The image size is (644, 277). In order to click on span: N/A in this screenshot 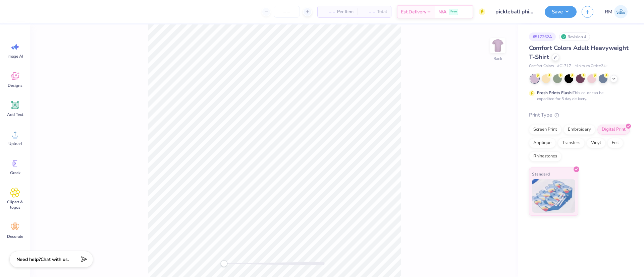, I will do `click(442, 12)`.